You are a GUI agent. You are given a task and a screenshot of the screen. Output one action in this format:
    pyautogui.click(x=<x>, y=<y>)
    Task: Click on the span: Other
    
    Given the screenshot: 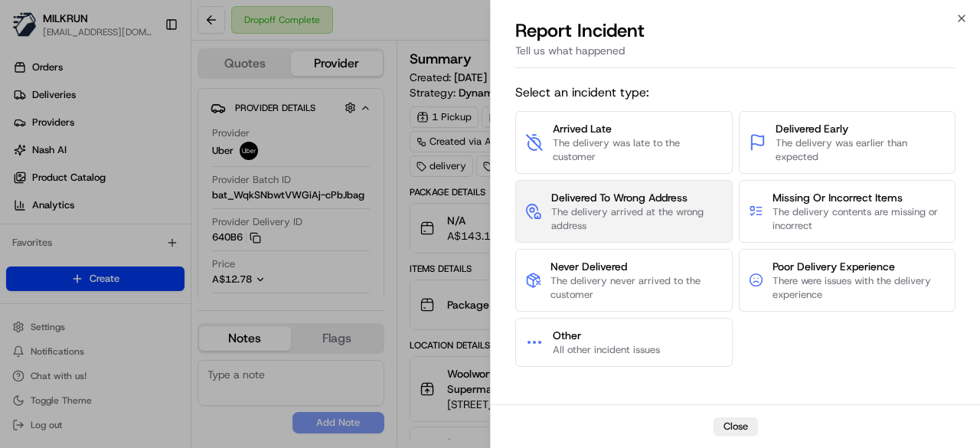 What is the action you would take?
    pyautogui.click(x=607, y=336)
    